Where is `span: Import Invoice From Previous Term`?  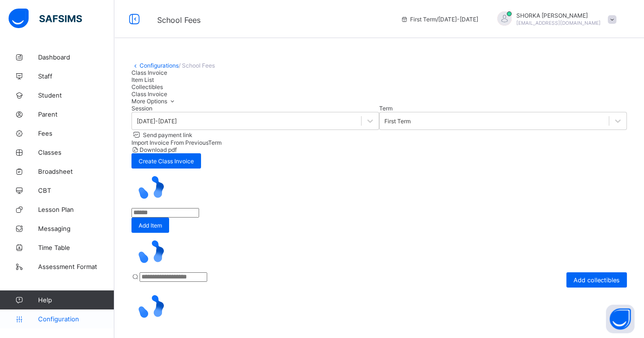
span: Import Invoice From Previous Term is located at coordinates (176, 142).